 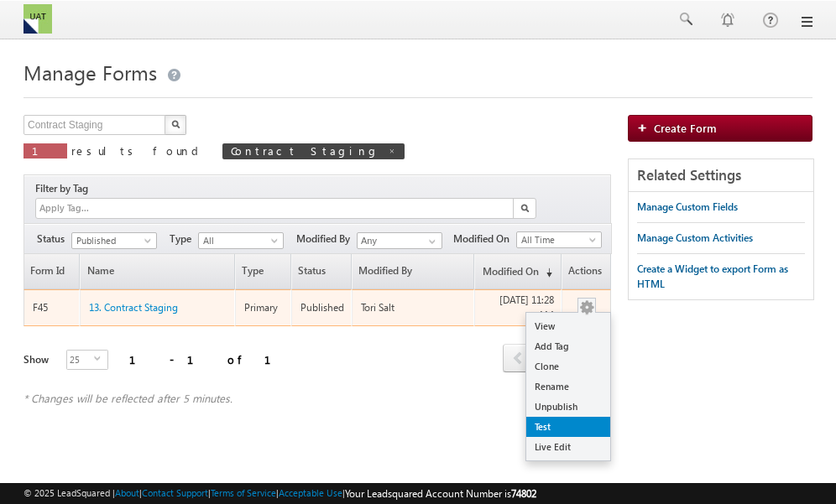 I want to click on a: Published, so click(x=114, y=241).